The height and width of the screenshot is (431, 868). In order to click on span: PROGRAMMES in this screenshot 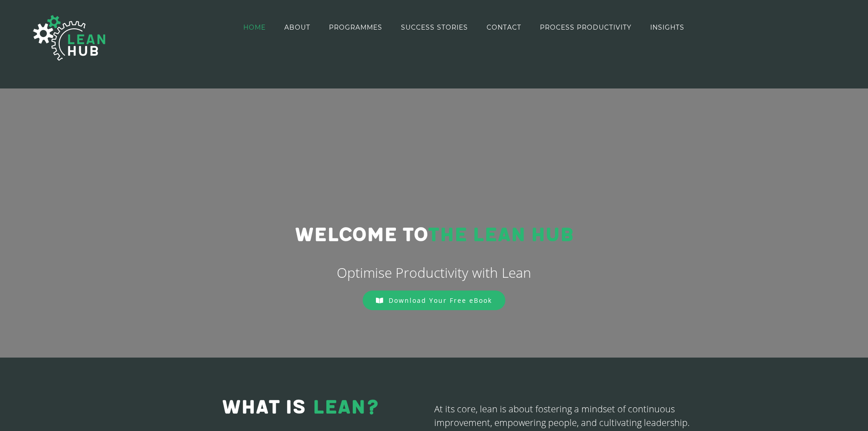, I will do `click(356, 28)`.